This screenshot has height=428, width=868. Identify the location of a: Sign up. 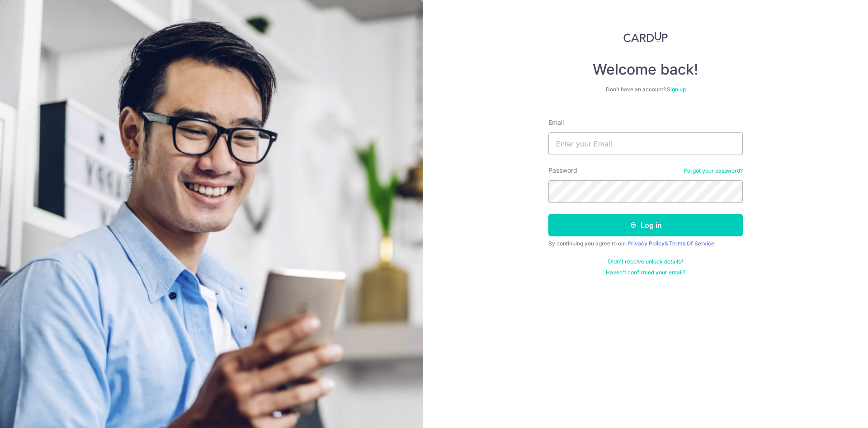
(676, 89).